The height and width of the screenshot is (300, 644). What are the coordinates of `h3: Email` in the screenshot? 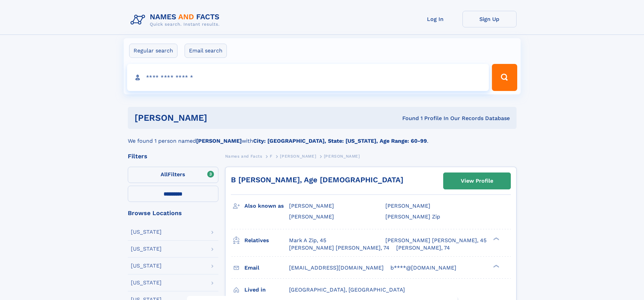 It's located at (266, 268).